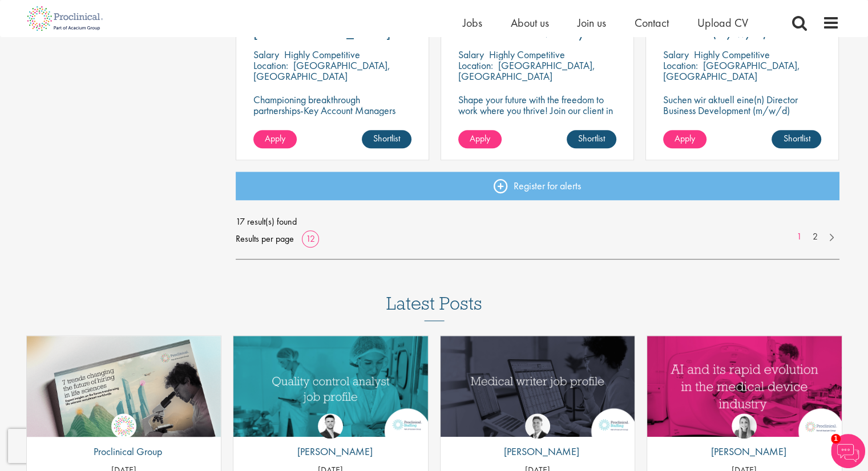 The image size is (868, 471). I want to click on span: Jobs, so click(473, 23).